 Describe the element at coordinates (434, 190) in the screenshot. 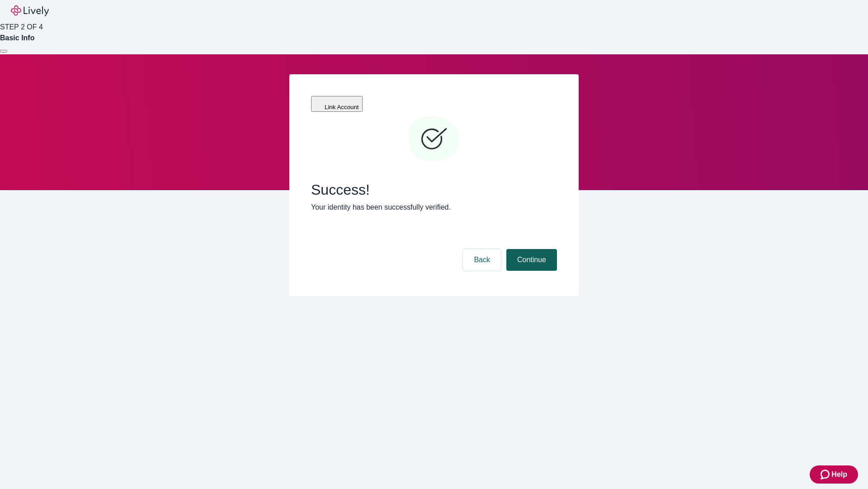

I see `span: Success!` at that location.